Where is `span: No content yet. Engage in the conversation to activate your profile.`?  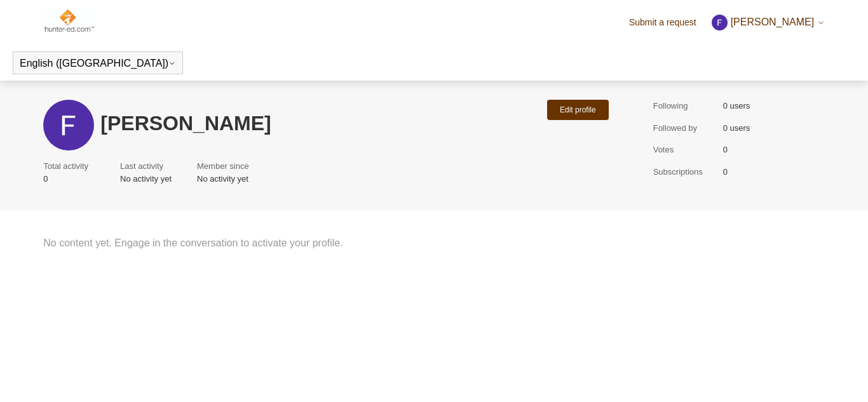
span: No content yet. Engage in the conversation to activate your profile. is located at coordinates (328, 243).